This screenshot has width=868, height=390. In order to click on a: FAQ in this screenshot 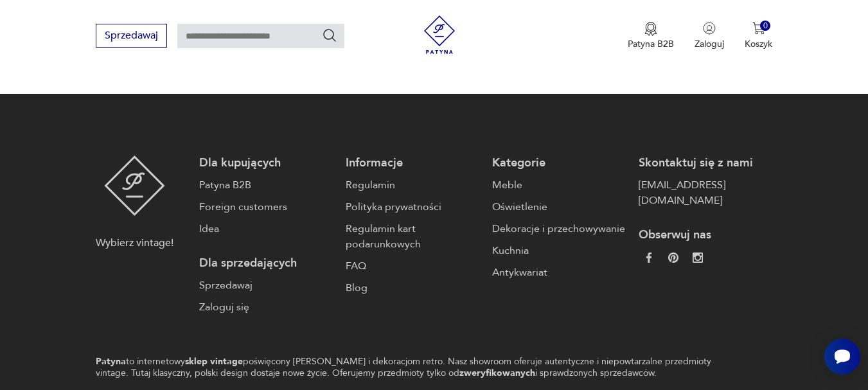, I will do `click(413, 266)`.